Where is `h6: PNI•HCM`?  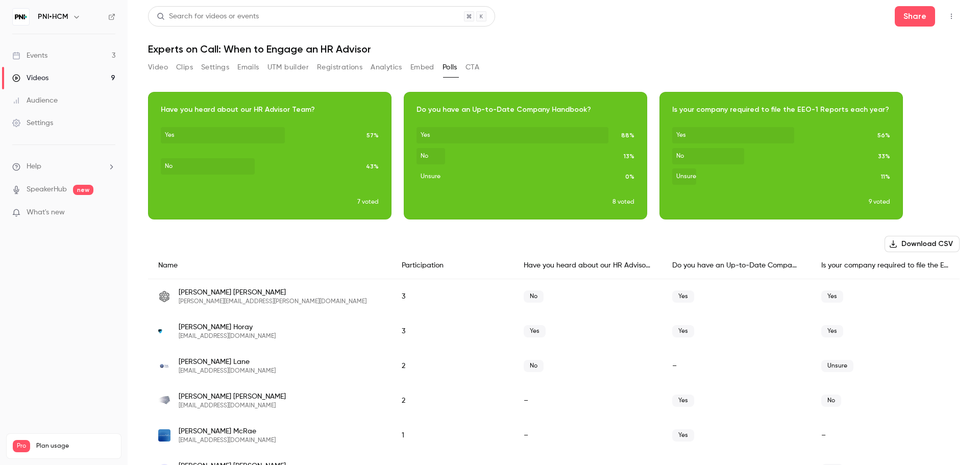 h6: PNI•HCM is located at coordinates (53, 17).